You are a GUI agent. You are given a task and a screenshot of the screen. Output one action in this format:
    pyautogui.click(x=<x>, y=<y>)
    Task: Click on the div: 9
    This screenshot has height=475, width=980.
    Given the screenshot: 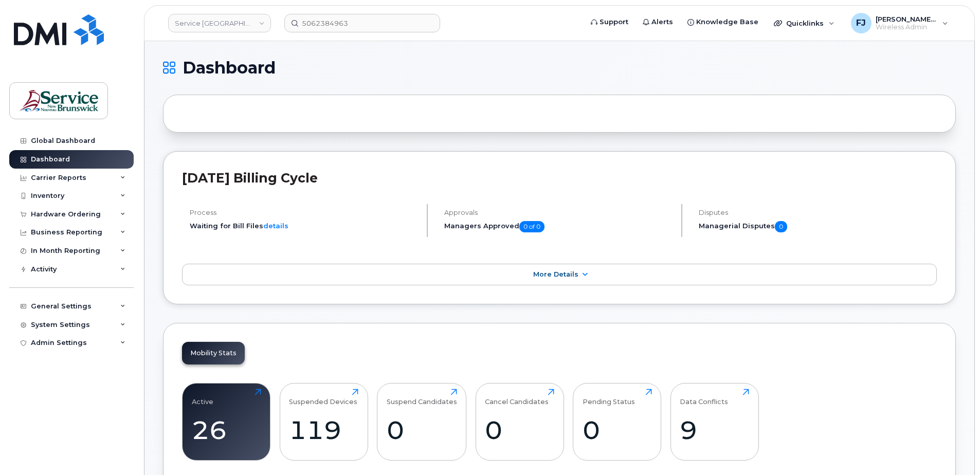 What is the action you would take?
    pyautogui.click(x=714, y=430)
    